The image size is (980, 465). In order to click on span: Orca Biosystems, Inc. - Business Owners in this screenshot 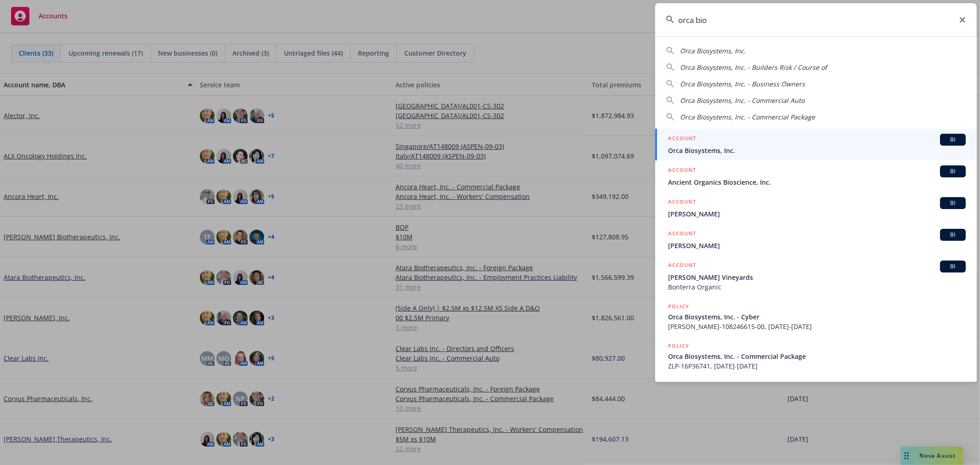, I will do `click(743, 84)`.